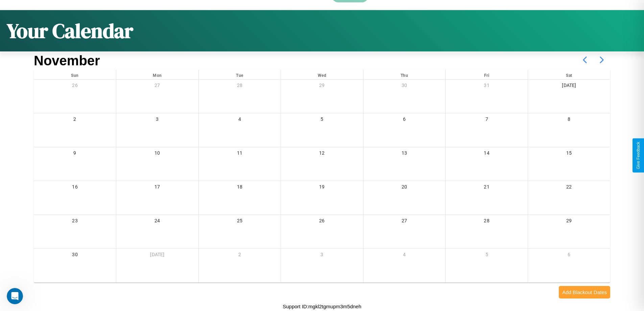 This screenshot has width=644, height=311. Describe the element at coordinates (569, 154) in the screenshot. I see `div: 15` at that location.